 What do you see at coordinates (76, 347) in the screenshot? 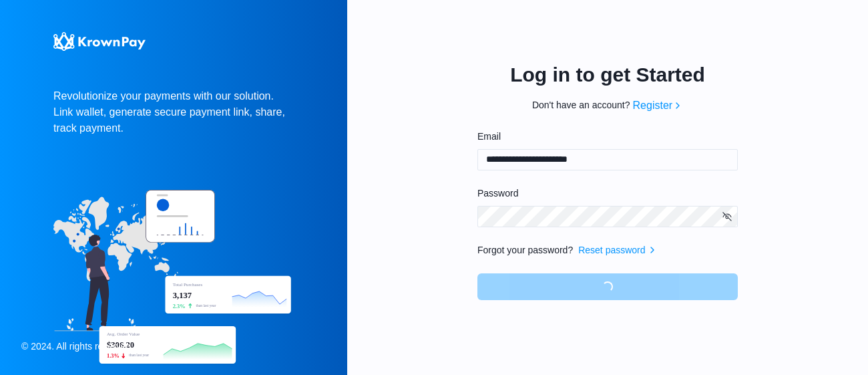
I see `p: © 2024. All rights reserved` at bounding box center [76, 347].